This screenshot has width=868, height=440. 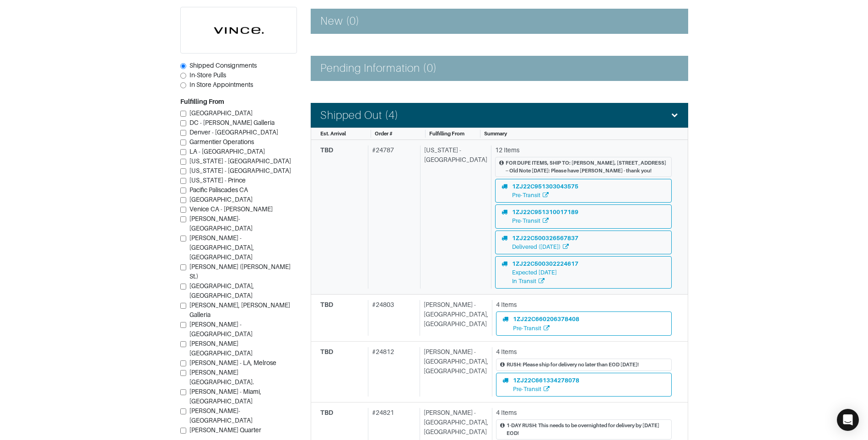 I want to click on a: 1ZJ22C951310017189Pre-Transit, so click(x=584, y=217).